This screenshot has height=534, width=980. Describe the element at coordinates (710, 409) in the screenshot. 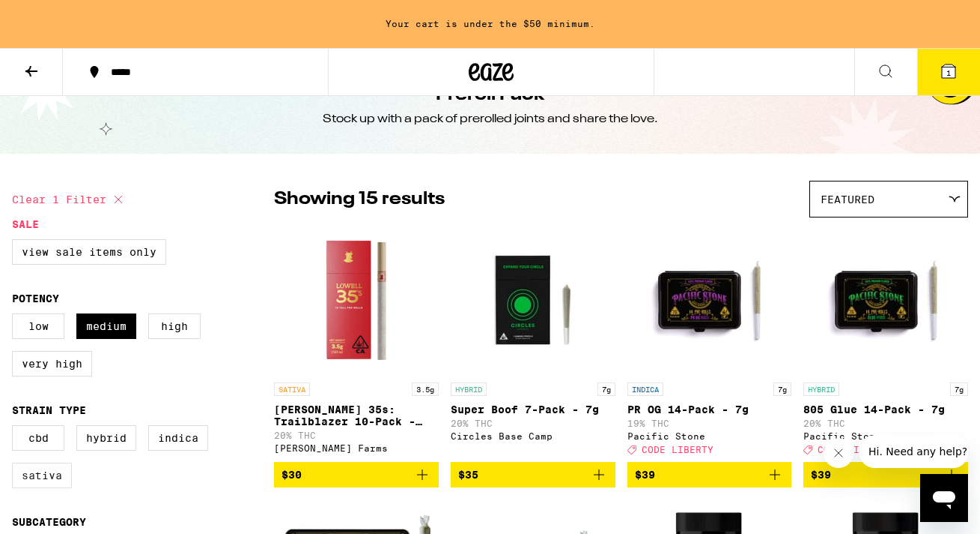

I see `p: PR OG 14-Pack - 7g` at that location.